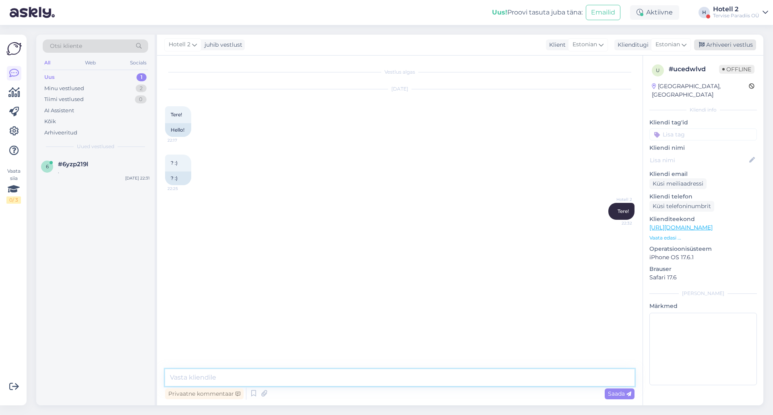 Image resolution: width=773 pixels, height=415 pixels. What do you see at coordinates (14, 49) in the screenshot?
I see `img: Askly Logo` at bounding box center [14, 49].